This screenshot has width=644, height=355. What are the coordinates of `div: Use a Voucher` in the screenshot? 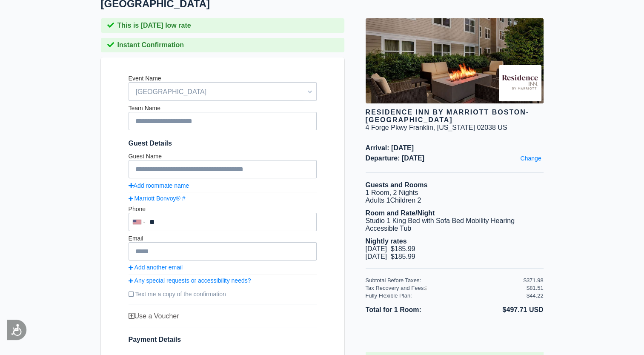 It's located at (222, 316).